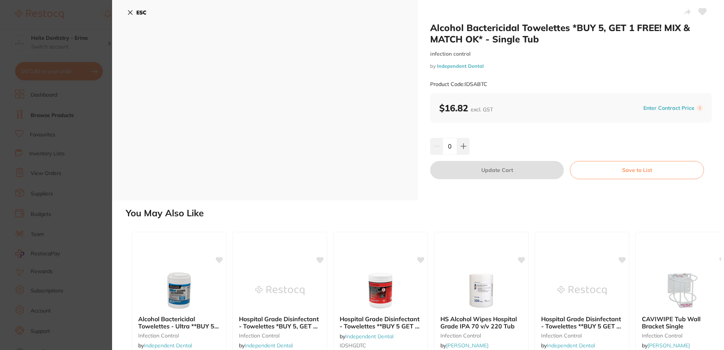  I want to click on b: Hospital Grade Disinfectant - Towelettes **BUY 5 GET 1 FREE** - Carton of 12 (Refills), so click(582, 322).